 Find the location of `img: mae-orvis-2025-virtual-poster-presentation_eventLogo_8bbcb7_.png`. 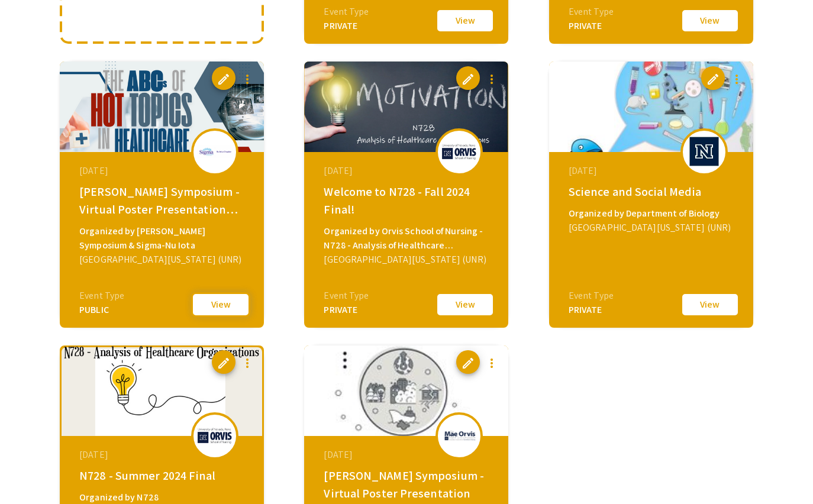

img: mae-orvis-2025-virtual-poster-presentation_eventLogo_8bbcb7_.png is located at coordinates (214, 152).